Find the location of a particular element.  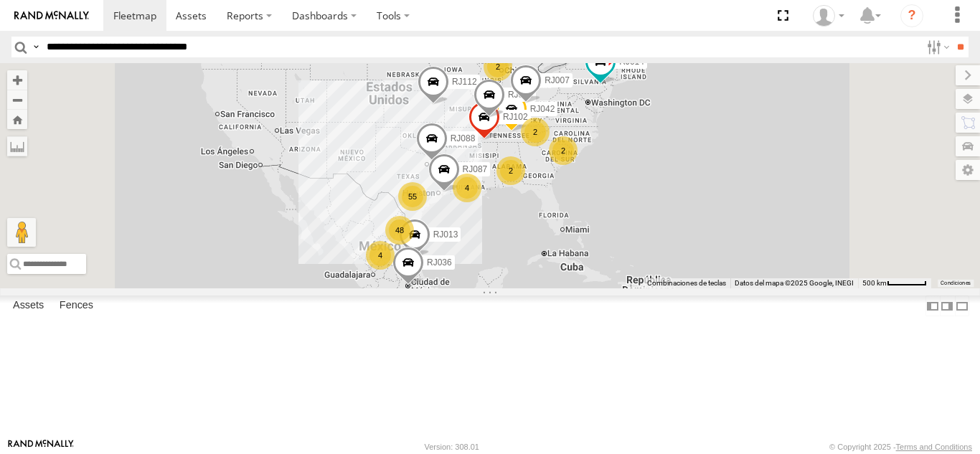

label: Search Query is located at coordinates (36, 47).